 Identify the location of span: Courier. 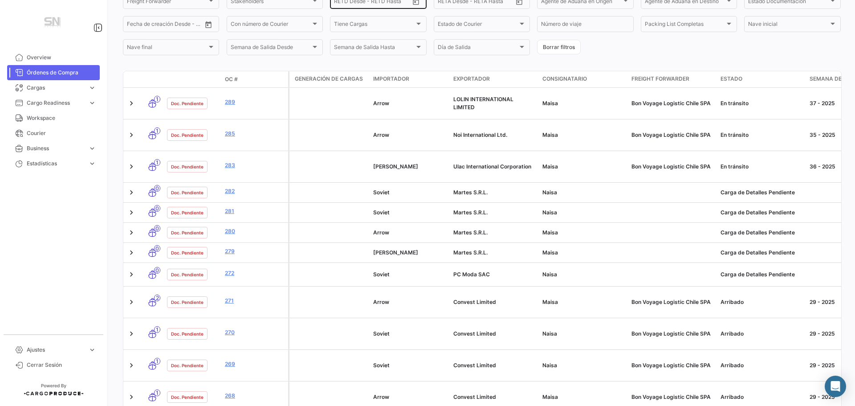
(61, 133).